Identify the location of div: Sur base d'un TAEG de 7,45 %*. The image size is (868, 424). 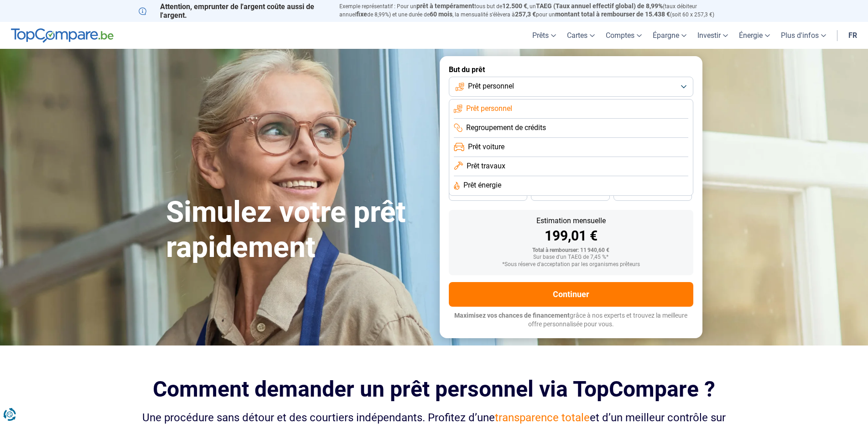
(571, 257).